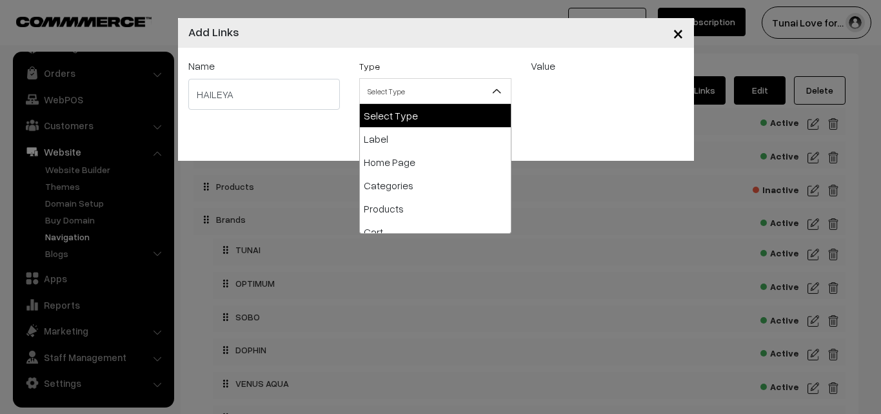  Describe the element at coordinates (214, 32) in the screenshot. I see `h4: Add Links` at that location.